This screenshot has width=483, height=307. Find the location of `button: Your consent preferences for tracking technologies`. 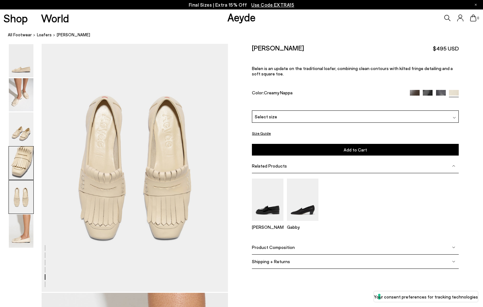

button: Your consent preferences for tracking technologies is located at coordinates (426, 296).